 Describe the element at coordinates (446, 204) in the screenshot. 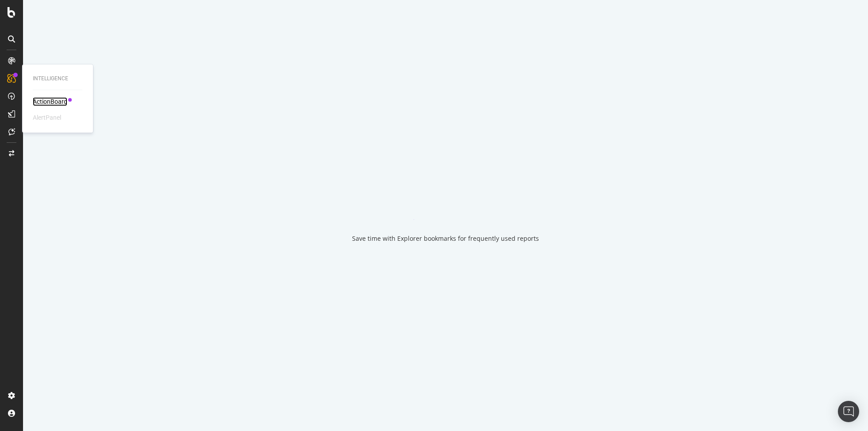

I see `div: animation` at that location.